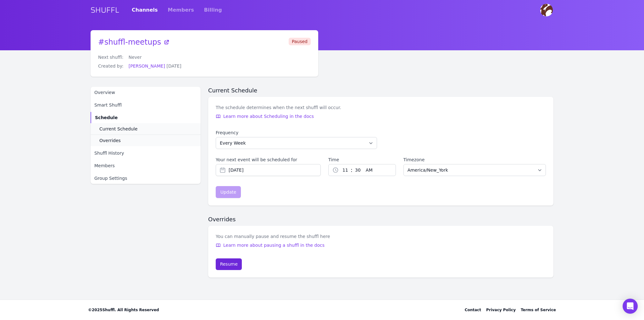 Image resolution: width=644 pixels, height=320 pixels. I want to click on span: Schedule, so click(106, 117).